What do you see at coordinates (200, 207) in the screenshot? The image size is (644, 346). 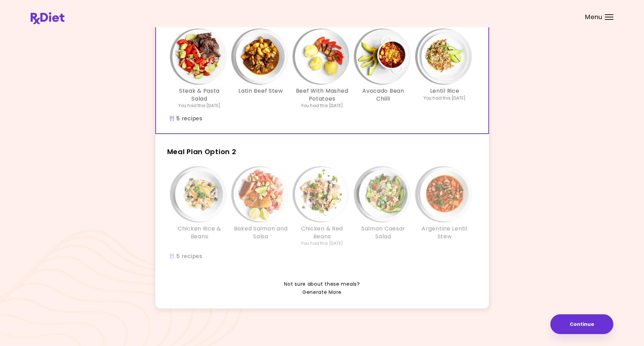 I see `div: Info - Chicken Rice & Beans - Meal Plan Option 2` at bounding box center [200, 207].